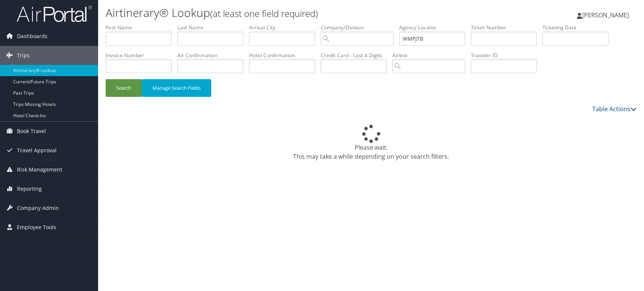 The width and height of the screenshot is (644, 291). I want to click on label: Credit Card - Last 4 Digits, so click(357, 55).